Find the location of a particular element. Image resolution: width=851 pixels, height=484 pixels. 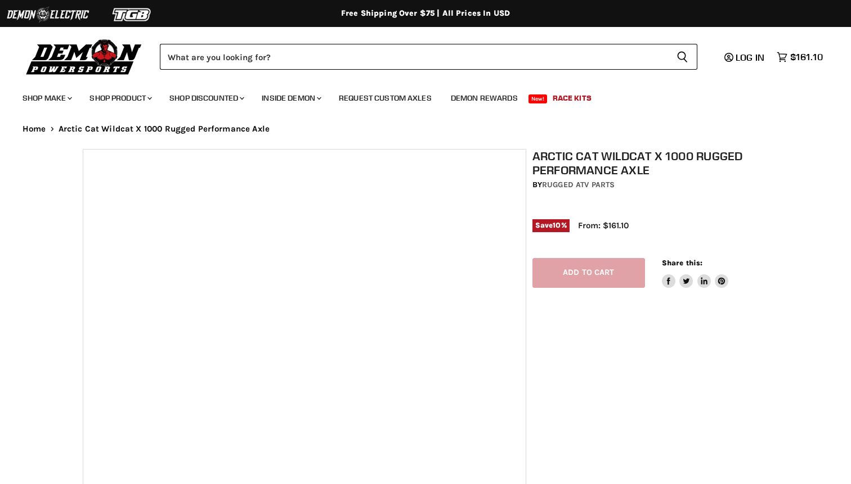

ul: Main menu is located at coordinates (417, 96).